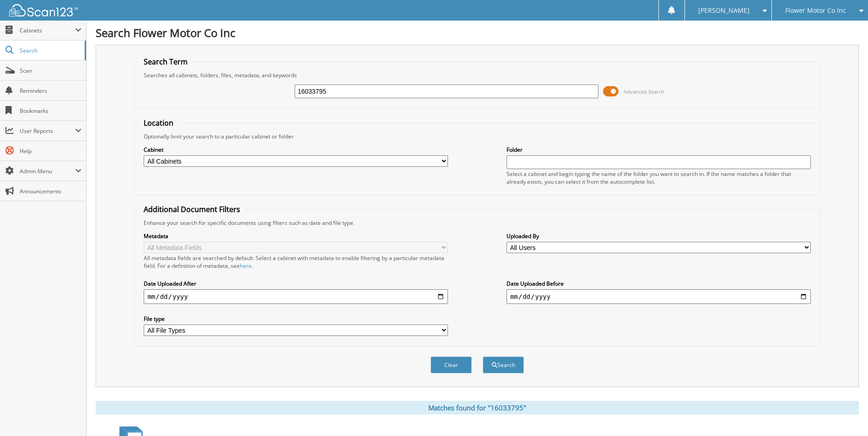 This screenshot has height=436, width=868. What do you see at coordinates (658, 149) in the screenshot?
I see `label: Folder` at bounding box center [658, 149].